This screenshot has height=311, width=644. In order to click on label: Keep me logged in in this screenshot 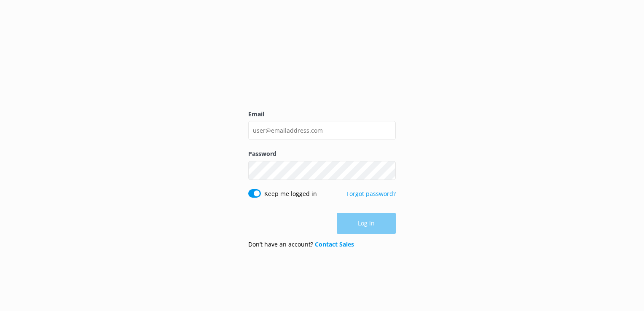, I will do `click(291, 194)`.